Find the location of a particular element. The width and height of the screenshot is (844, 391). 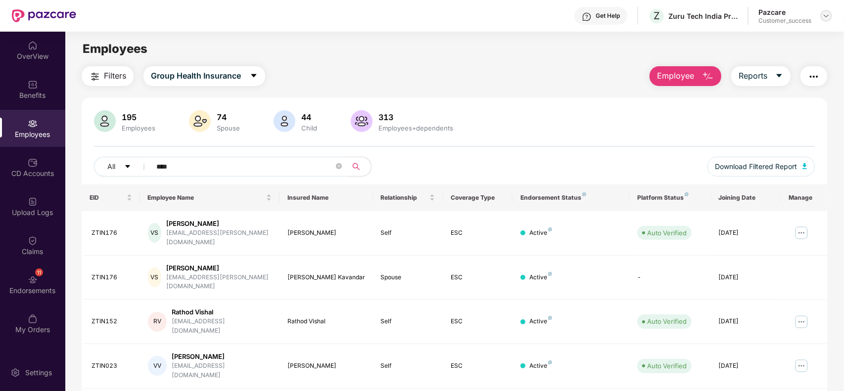

img: svg+xml;base64,PHN2ZyBpZD0iQ0RfQWNjb3VudHMiIGRhdGEtbmFtZT0iQ0QgQWNjb3VudHMiIHhtbG5zPSJodHRwOi8vd3... is located at coordinates (33, 163).